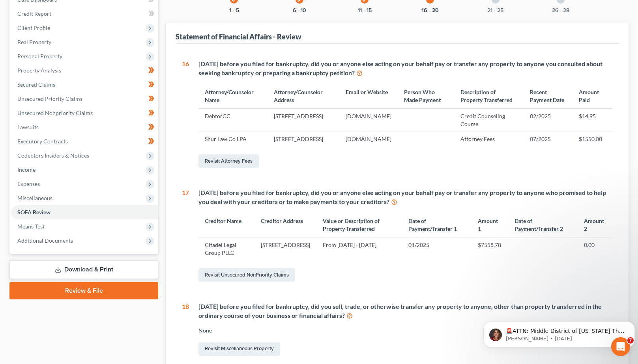 This screenshot has height=364, width=638. Describe the element at coordinates (29, 184) in the screenshot. I see `span: Expenses` at that location.